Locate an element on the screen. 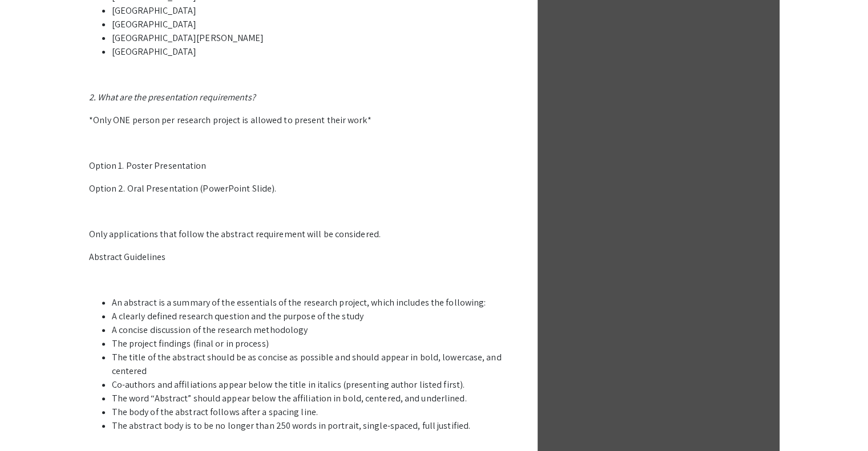 This screenshot has width=868, height=451. li: An abstract is a summary of the essentials of the research project, which includes the following: is located at coordinates (315, 303).